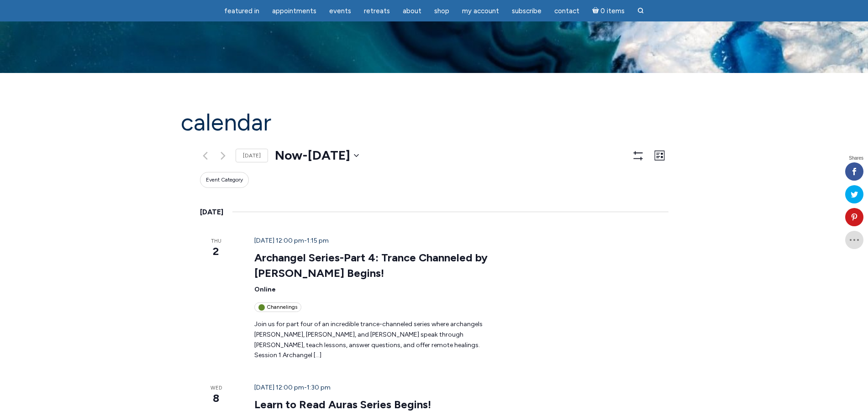 Image resolution: width=868 pixels, height=416 pixels. I want to click on a: My Account, so click(480, 11).